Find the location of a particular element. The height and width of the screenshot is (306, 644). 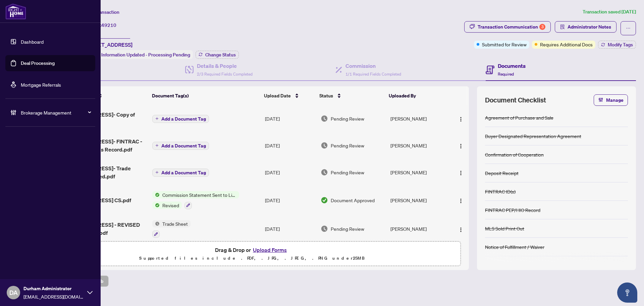

span: Change Status is located at coordinates (221, 55).